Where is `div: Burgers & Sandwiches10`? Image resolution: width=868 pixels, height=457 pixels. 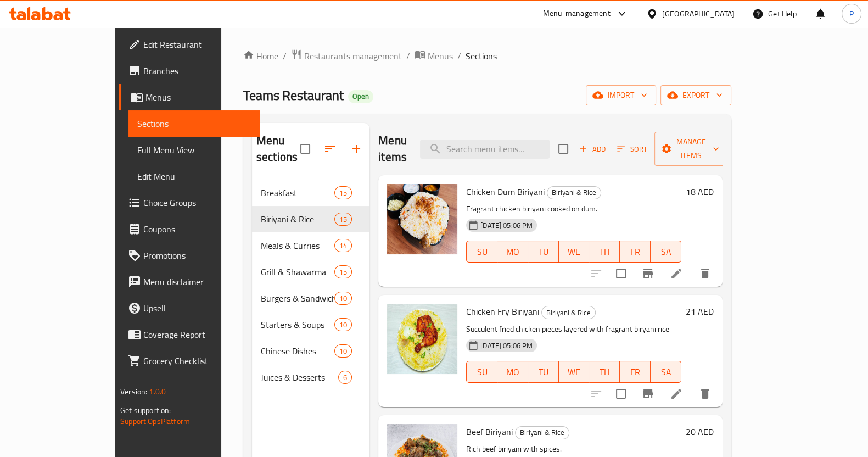
div: Burgers & Sandwiches10 is located at coordinates (311, 298).